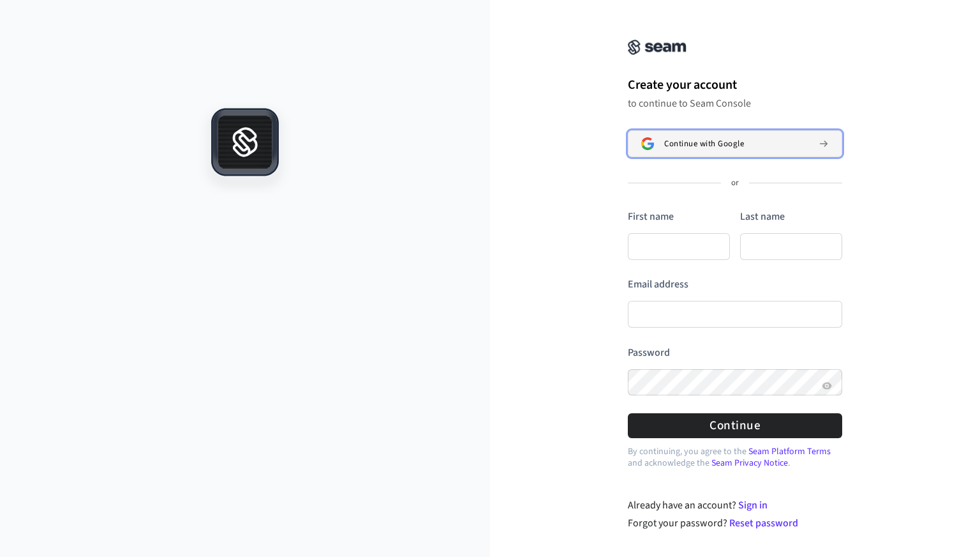  I want to click on a: Seam Privacy Notice, so click(750, 463).